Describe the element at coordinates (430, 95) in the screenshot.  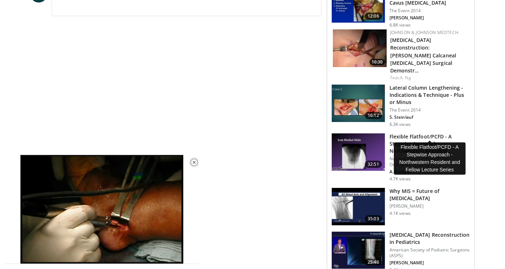
I see `h3: Lateral Column Lengthening - Indications & Technique - Plus or Minus` at that location.